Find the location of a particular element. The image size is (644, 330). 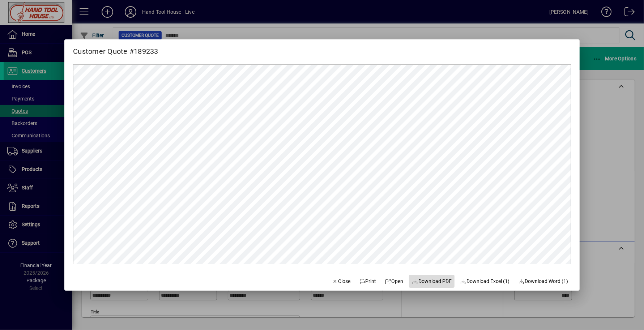

button: Download Excel (1) is located at coordinates (485, 281).